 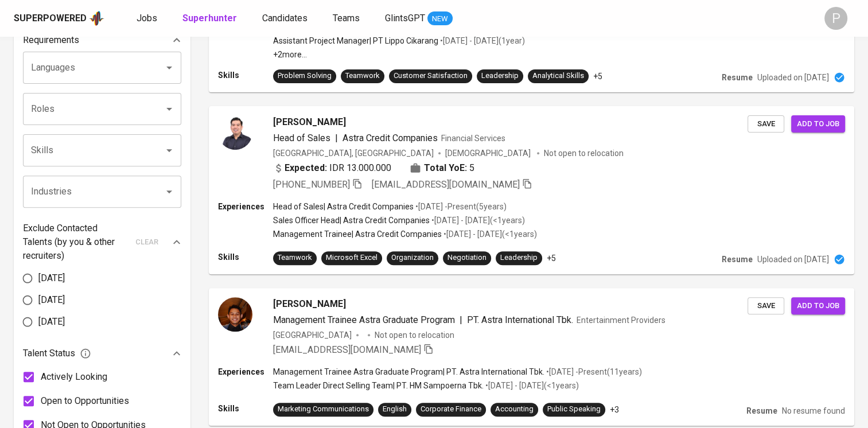 I want to click on span: Teams, so click(x=346, y=18).